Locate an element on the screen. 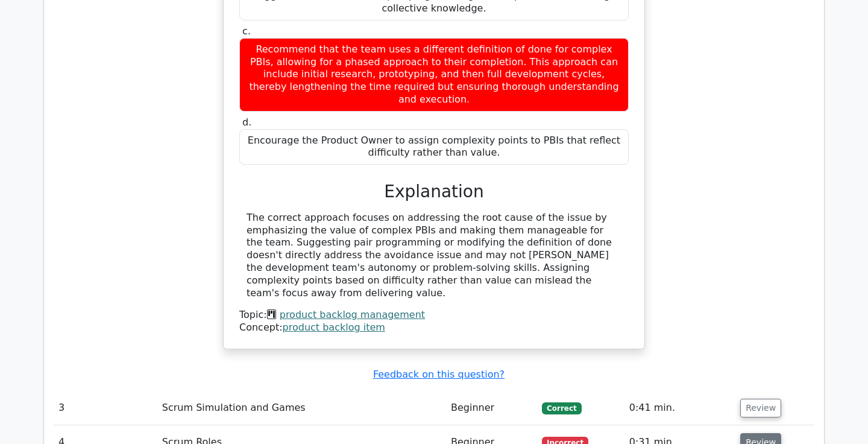  div: Topic: is located at coordinates (434, 315).